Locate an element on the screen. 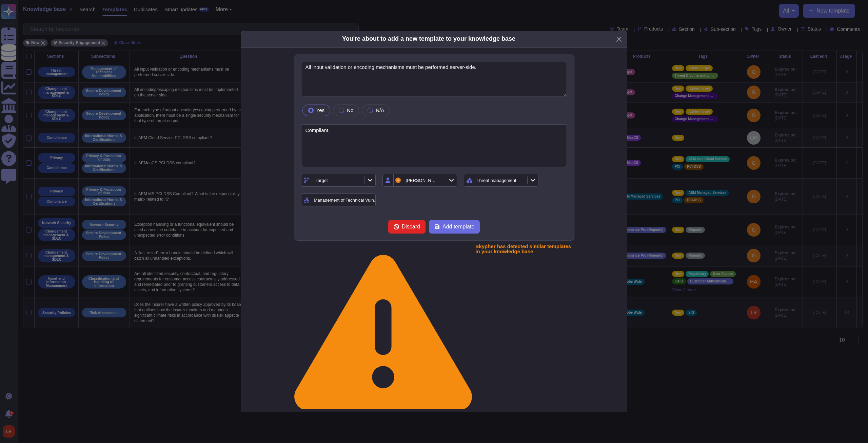 This screenshot has height=443, width=868. b: You're about to add a new template to your knowledge base is located at coordinates (428, 39).